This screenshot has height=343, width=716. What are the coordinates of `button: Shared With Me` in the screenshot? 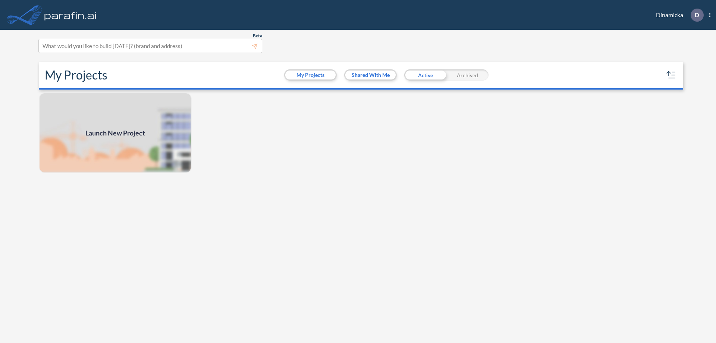 It's located at (370, 75).